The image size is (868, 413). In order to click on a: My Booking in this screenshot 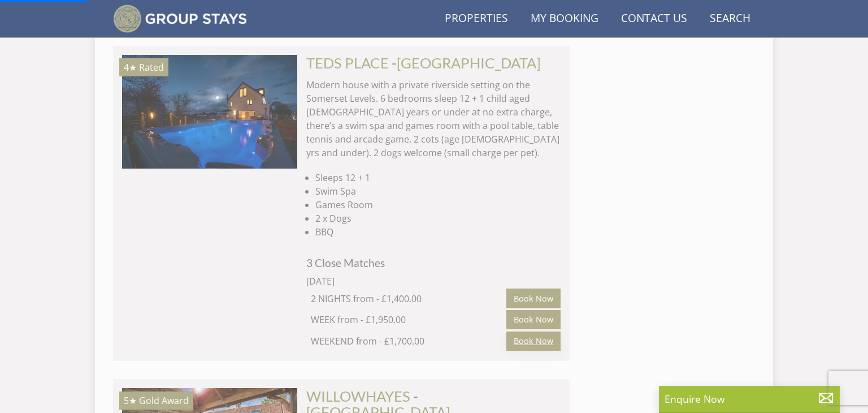, I will do `click(564, 18)`.